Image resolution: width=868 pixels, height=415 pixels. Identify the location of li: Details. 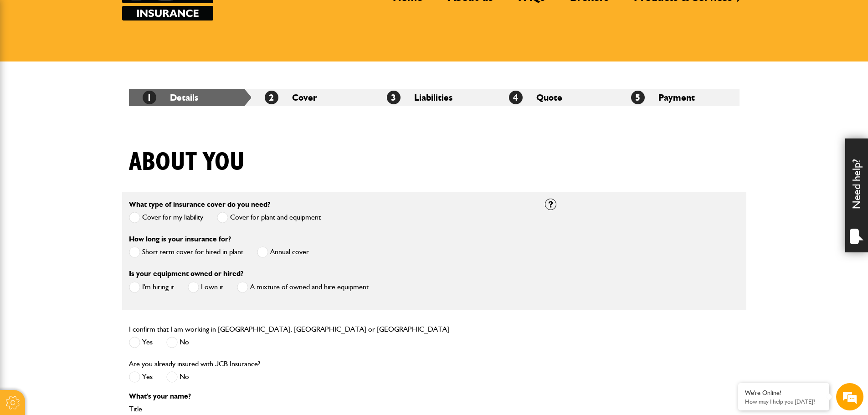
(190, 97).